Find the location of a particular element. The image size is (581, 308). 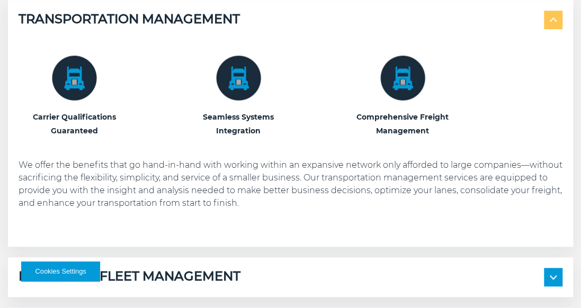

h5: TRANSPORTATION MANAGEMENT is located at coordinates (129, 20).